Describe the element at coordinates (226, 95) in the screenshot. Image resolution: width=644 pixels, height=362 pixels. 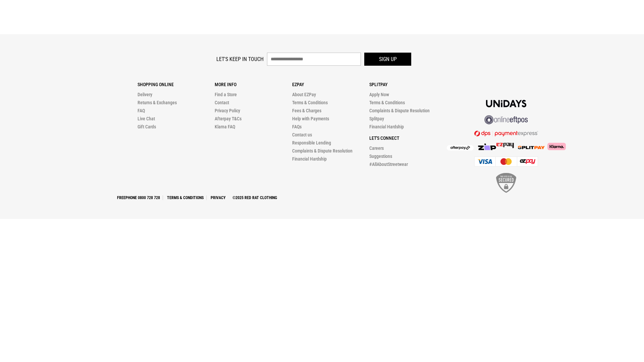
I see `a: Find a Store` at that location.